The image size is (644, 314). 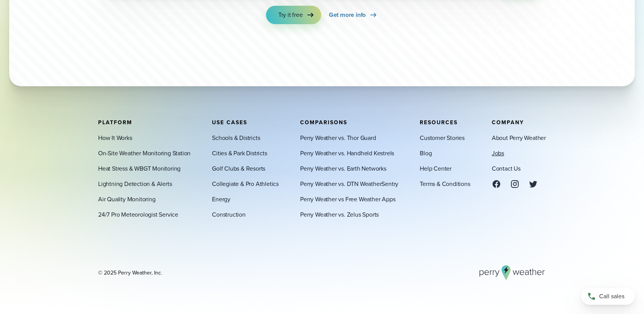 I want to click on div: © 2025 Perry Weather, Inc., so click(x=130, y=272).